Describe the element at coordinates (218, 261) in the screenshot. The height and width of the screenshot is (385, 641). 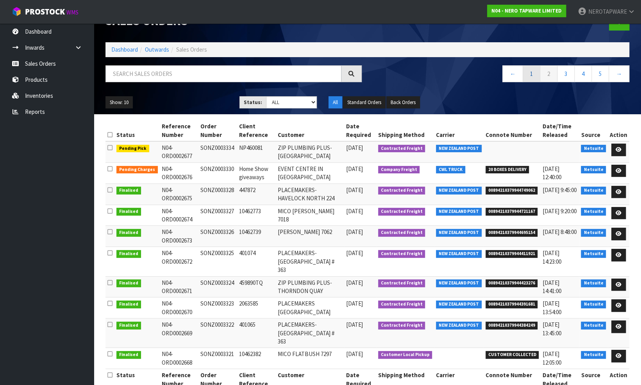
I see `td: SONZ0003325` at that location.